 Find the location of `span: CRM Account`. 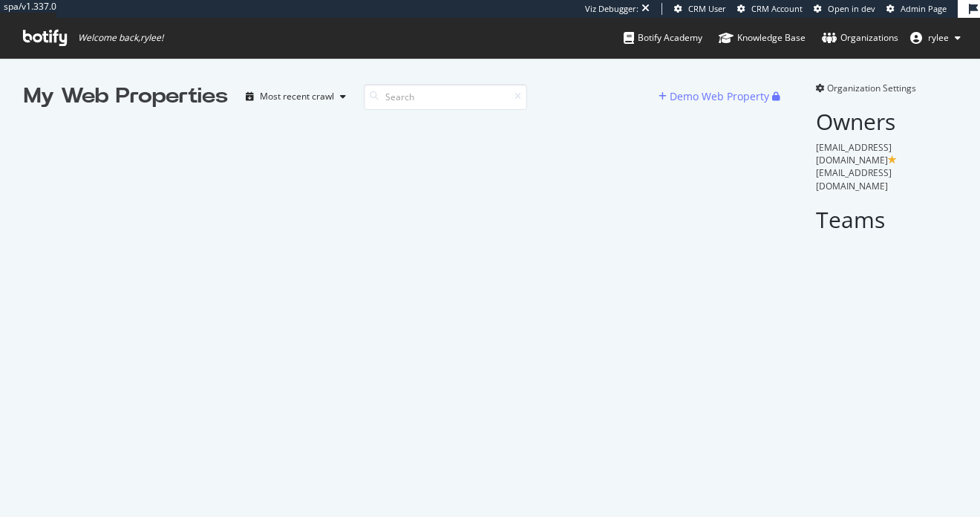

span: CRM Account is located at coordinates (777, 8).